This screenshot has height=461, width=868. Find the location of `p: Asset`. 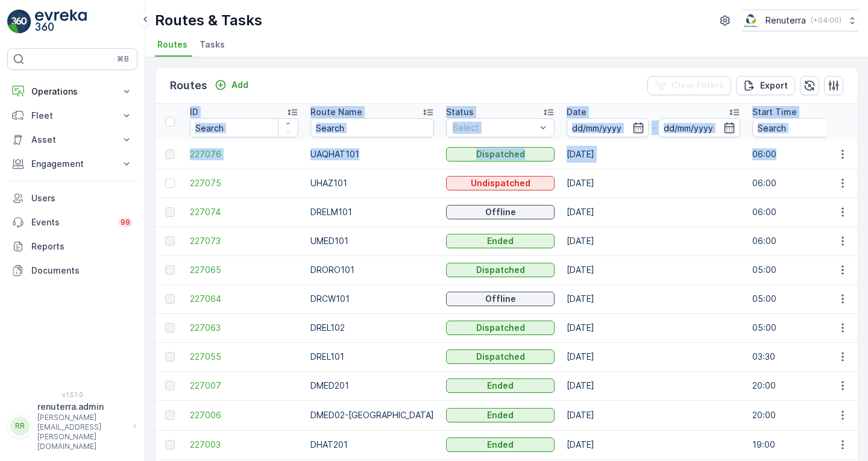

p: Asset is located at coordinates (72, 140).